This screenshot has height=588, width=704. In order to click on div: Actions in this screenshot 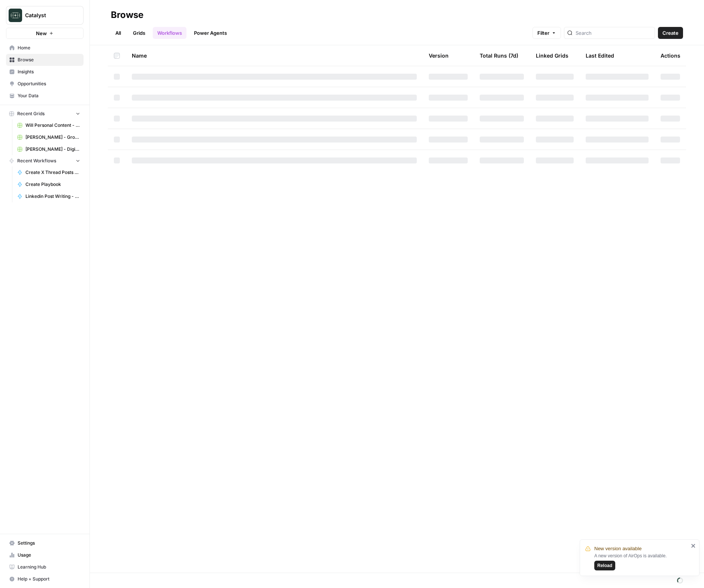, I will do `click(670, 56)`.